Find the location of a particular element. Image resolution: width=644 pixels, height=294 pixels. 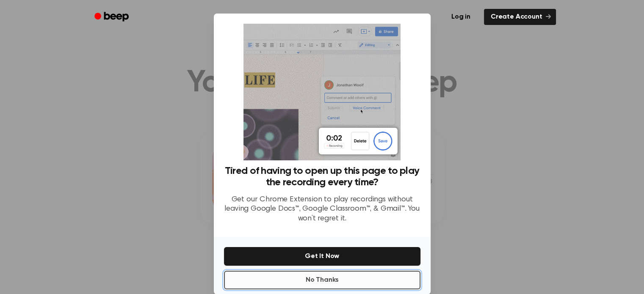

a: Log in is located at coordinates (461, 17).